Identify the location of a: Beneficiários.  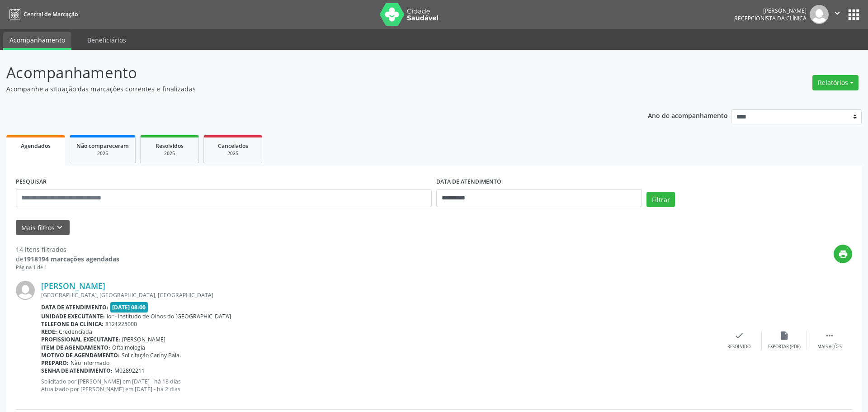
(107, 40).